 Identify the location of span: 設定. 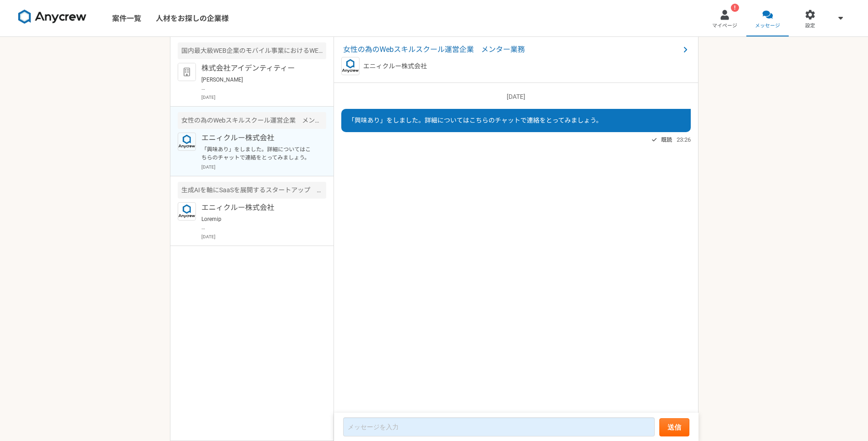
(810, 26).